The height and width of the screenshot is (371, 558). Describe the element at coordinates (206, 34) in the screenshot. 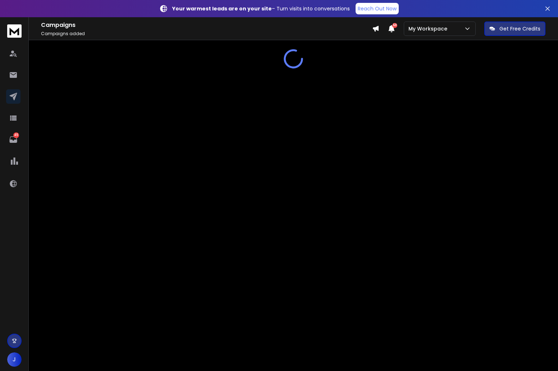

I see `p: Campaigns added` at that location.